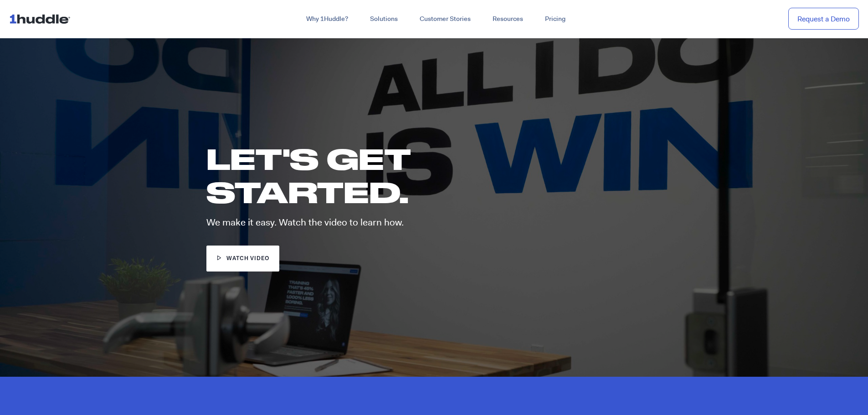 The width and height of the screenshot is (868, 415). I want to click on h1: LET'S GET STARTED., so click(356, 175).